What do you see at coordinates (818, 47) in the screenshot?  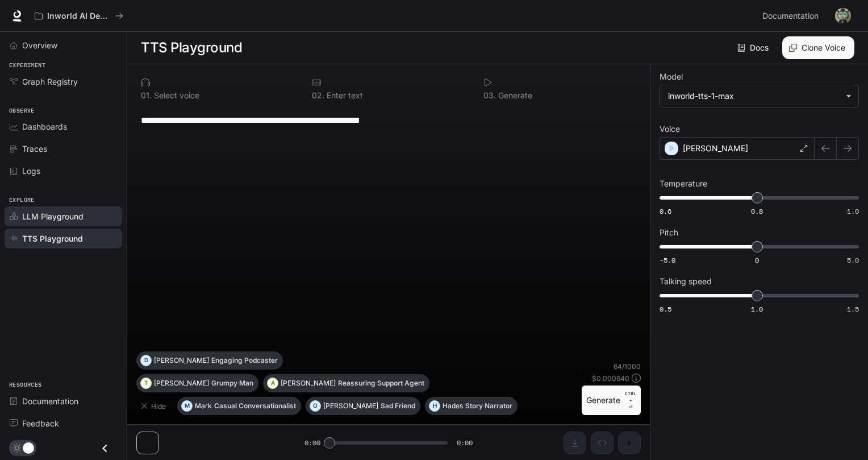 I see `button: Clone Voice` at bounding box center [818, 47].